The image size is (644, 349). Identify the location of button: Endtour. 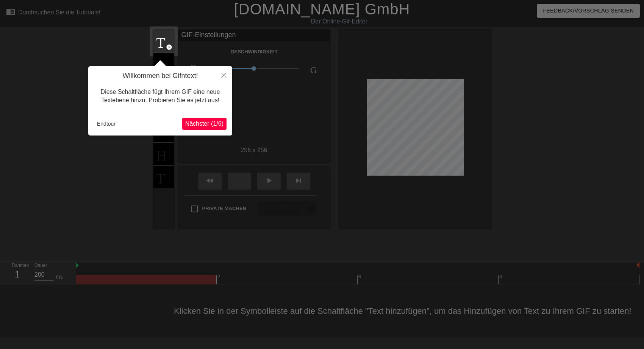
(106, 124).